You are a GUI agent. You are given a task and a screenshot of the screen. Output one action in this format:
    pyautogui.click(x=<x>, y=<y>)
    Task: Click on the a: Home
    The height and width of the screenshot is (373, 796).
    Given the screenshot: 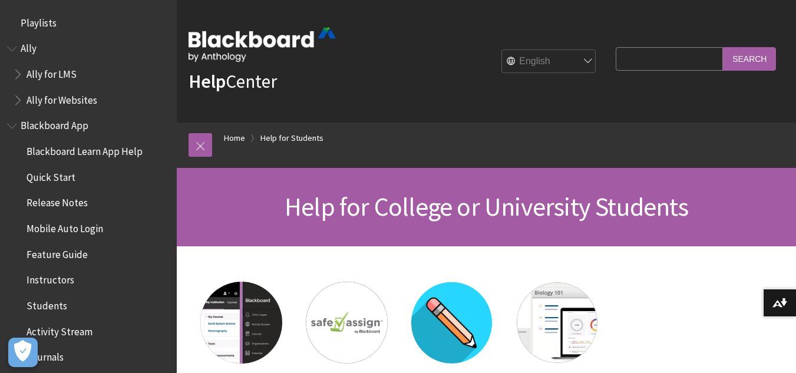 What is the action you would take?
    pyautogui.click(x=234, y=138)
    